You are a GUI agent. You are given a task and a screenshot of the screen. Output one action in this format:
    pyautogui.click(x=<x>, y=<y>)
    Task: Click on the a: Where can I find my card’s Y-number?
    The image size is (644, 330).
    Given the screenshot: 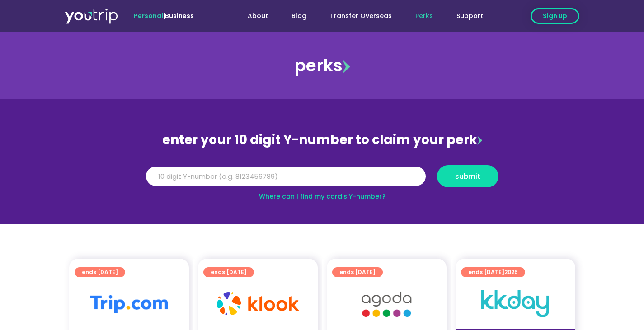 What is the action you would take?
    pyautogui.click(x=322, y=196)
    